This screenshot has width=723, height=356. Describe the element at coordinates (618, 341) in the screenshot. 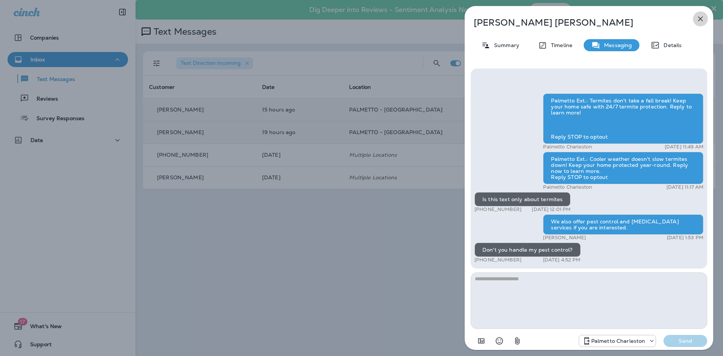

I see `div: +1 (843) 277-8322` at that location.